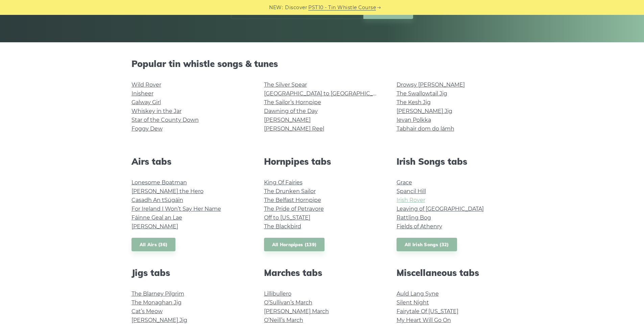 Image resolution: width=644 pixels, height=324 pixels. Describe the element at coordinates (411, 200) in the screenshot. I see `a: Irish Rover` at that location.